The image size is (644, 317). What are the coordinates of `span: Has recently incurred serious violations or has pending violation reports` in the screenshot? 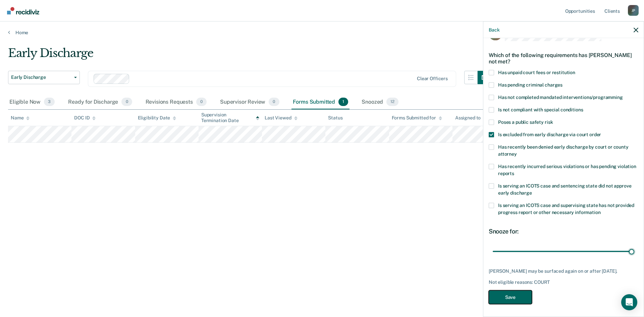 It's located at (567, 169).